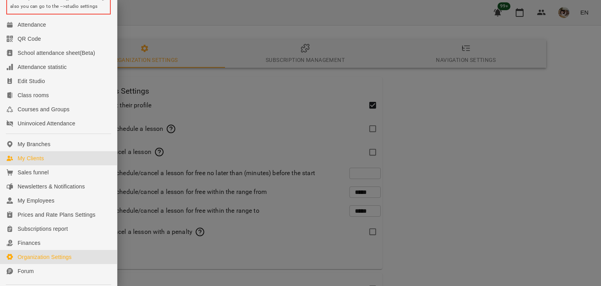 The width and height of the screenshot is (601, 286). Describe the element at coordinates (31, 158) in the screenshot. I see `div: My Clients` at that location.